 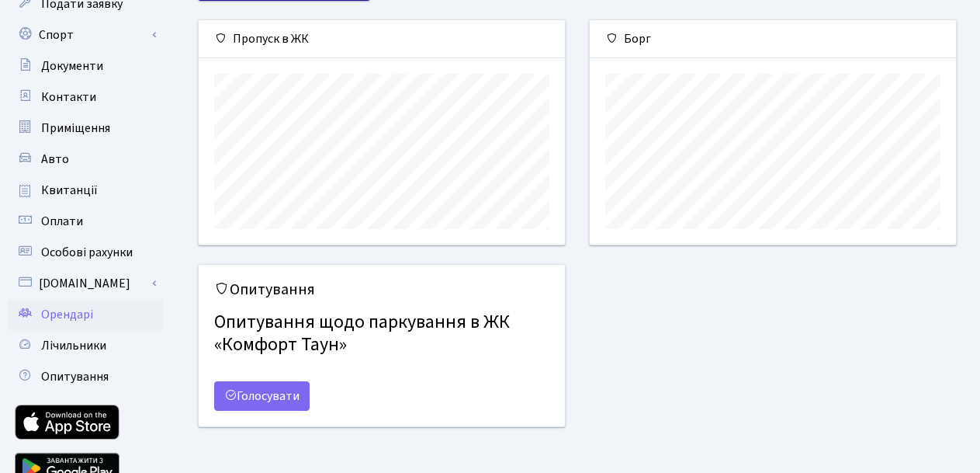 I want to click on div: Пропуск в ЖК, so click(x=382, y=38).